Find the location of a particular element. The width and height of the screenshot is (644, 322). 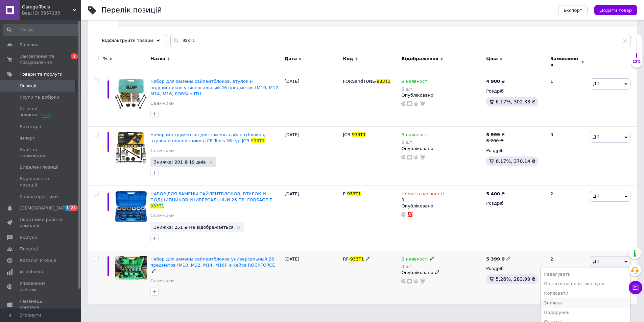

span: Замовлення is located at coordinates (565, 62).